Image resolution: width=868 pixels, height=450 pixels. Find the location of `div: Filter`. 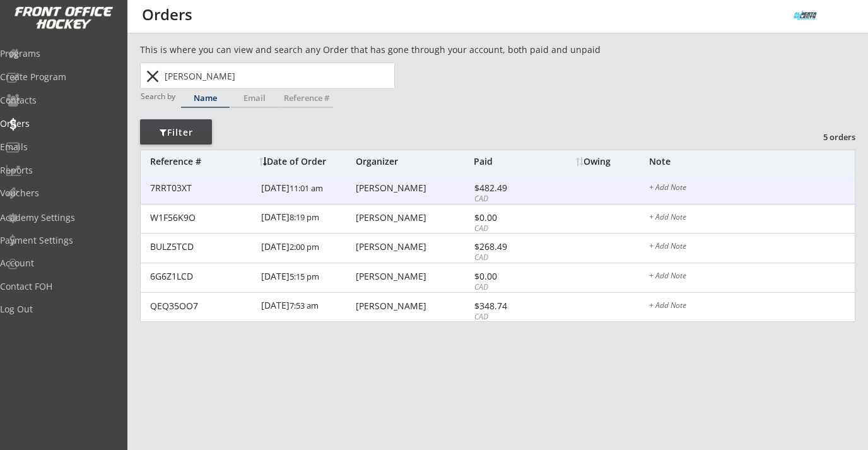

div: Filter is located at coordinates (176, 132).